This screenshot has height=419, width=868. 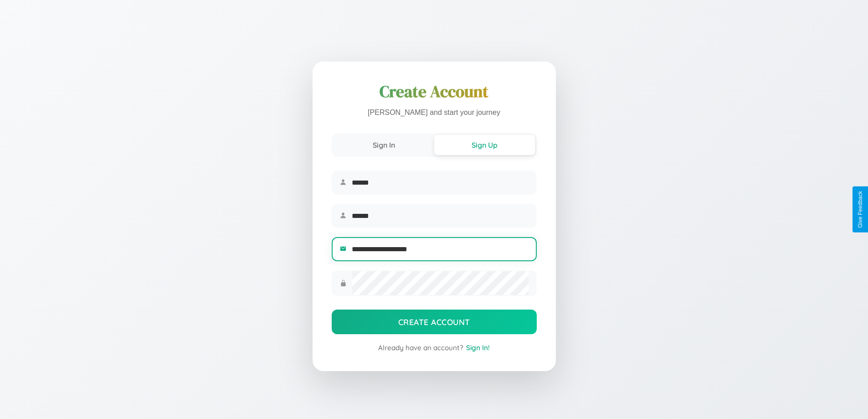 What do you see at coordinates (434, 322) in the screenshot?
I see `button: Create Account` at bounding box center [434, 322].